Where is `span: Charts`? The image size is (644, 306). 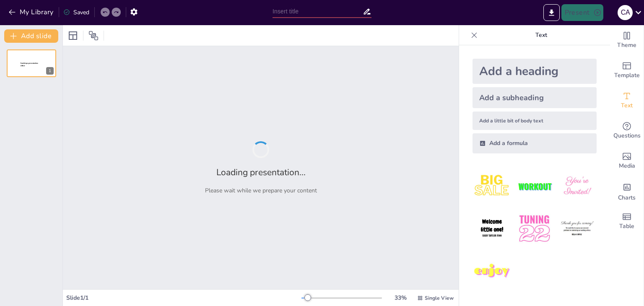 span: Charts is located at coordinates (627, 198).